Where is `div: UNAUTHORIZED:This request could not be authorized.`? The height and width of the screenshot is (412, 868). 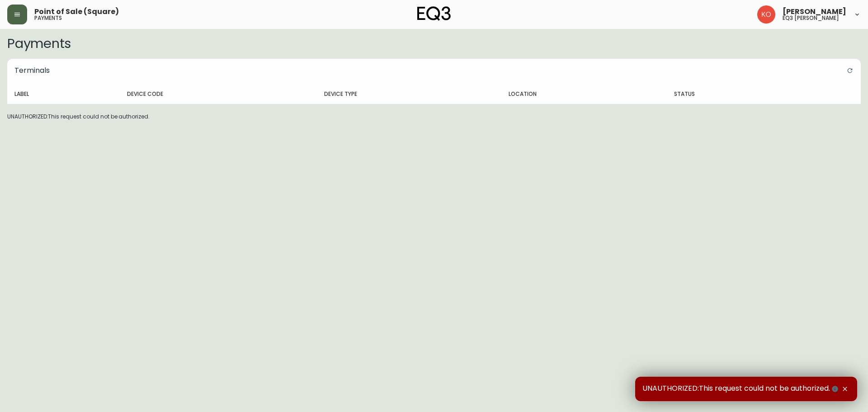
div: UNAUTHORIZED:This request could not be authorized. is located at coordinates (434, 89).